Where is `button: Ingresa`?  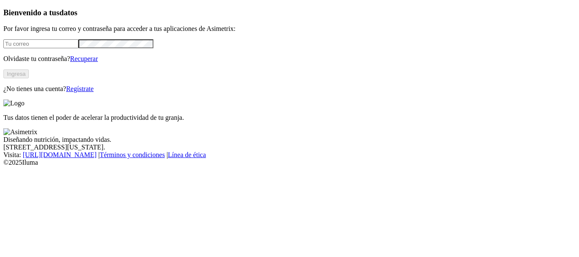 button: Ingresa is located at coordinates (16, 74).